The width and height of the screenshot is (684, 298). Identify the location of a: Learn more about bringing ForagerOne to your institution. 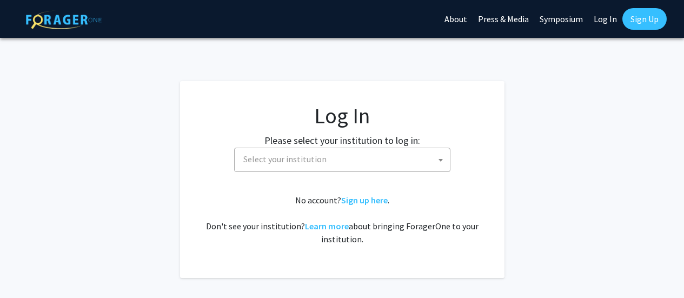
(327, 226).